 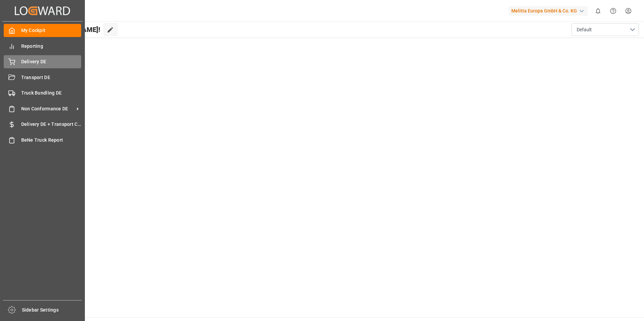 I want to click on a: My Cockpit, so click(x=42, y=30).